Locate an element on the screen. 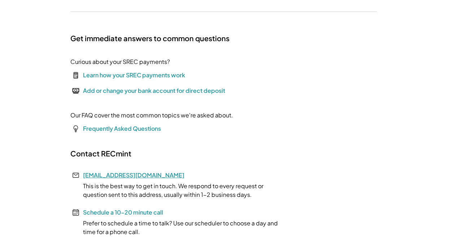 This screenshot has width=451, height=246. div: Our FAQ cover the most common topics we're asked about. is located at coordinates (151, 115).